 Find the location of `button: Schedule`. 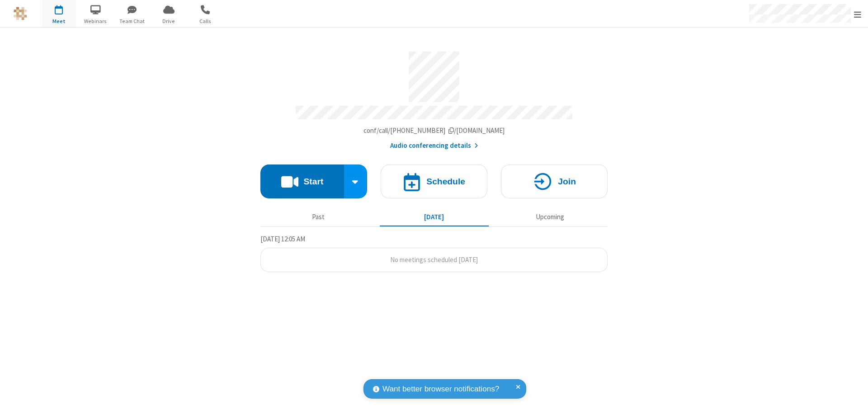

button: Schedule is located at coordinates (434, 181).